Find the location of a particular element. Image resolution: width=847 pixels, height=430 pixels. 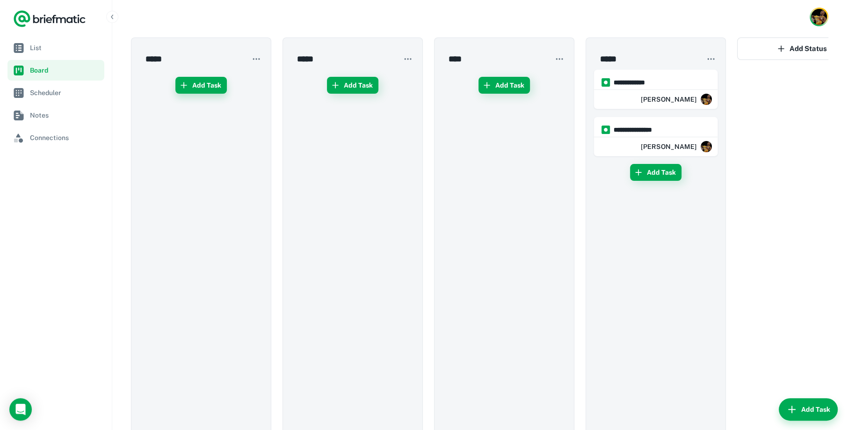

div: Load Chat is located at coordinates (21, 409).